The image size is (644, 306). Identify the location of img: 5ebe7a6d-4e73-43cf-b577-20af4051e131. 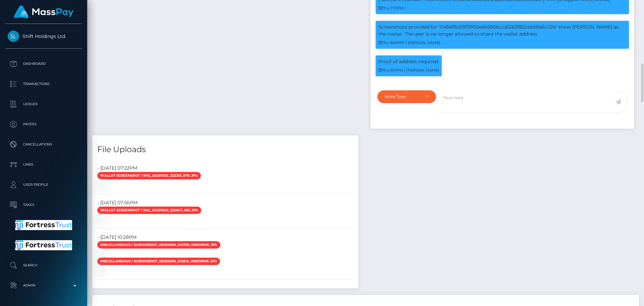
(100, 220).